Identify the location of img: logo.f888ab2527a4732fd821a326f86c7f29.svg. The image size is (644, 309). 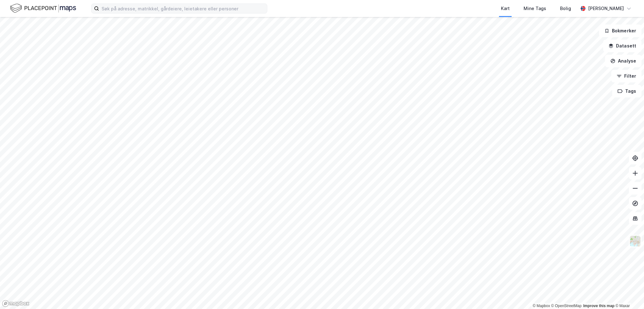
(43, 8).